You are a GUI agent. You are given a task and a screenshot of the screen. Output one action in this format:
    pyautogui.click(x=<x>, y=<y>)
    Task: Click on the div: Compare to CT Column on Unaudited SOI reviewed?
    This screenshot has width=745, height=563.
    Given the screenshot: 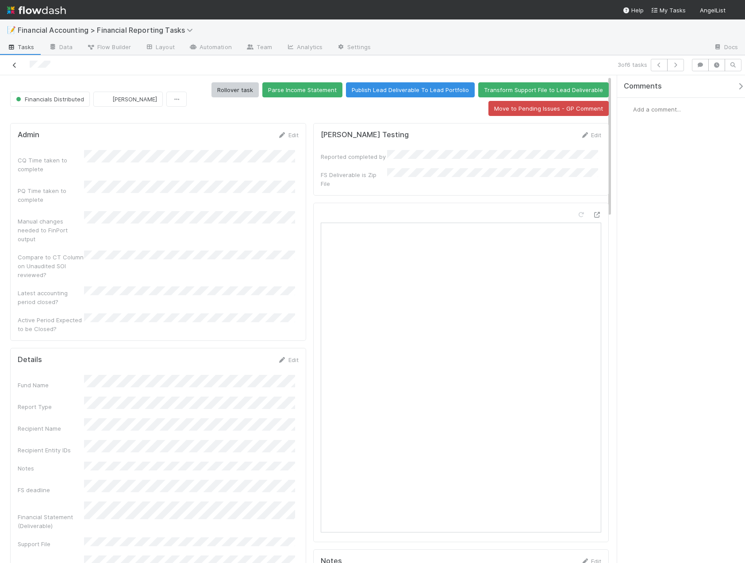 What is the action you would take?
    pyautogui.click(x=51, y=266)
    